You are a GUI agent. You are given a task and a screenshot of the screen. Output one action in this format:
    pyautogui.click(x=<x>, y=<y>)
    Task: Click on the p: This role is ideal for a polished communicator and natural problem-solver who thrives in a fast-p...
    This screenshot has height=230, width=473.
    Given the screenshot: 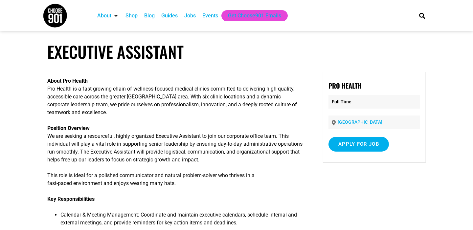 What is the action you would take?
    pyautogui.click(x=175, y=180)
    